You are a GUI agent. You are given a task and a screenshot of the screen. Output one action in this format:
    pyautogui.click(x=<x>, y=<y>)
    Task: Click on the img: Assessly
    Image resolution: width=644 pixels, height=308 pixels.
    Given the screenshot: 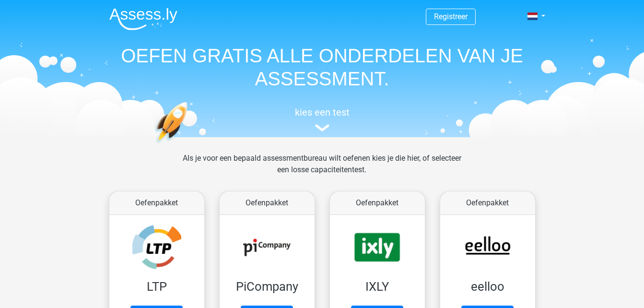 What is the action you would take?
    pyautogui.click(x=143, y=19)
    